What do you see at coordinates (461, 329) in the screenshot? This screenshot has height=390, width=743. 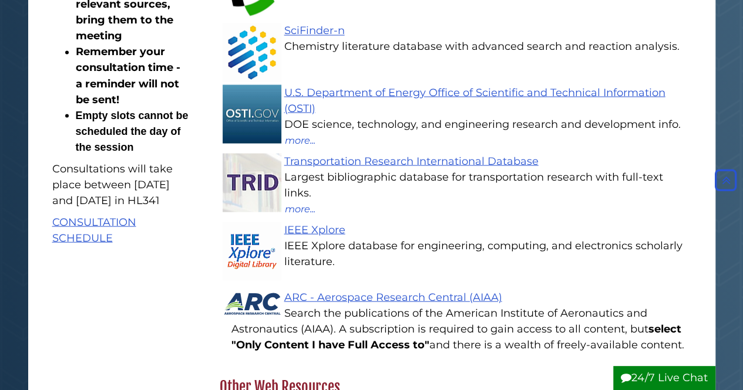 I see `div: Search the publications of the American Institute of Aeronautics and Astronautics (AIAA). A subsc...` at bounding box center [461, 329].